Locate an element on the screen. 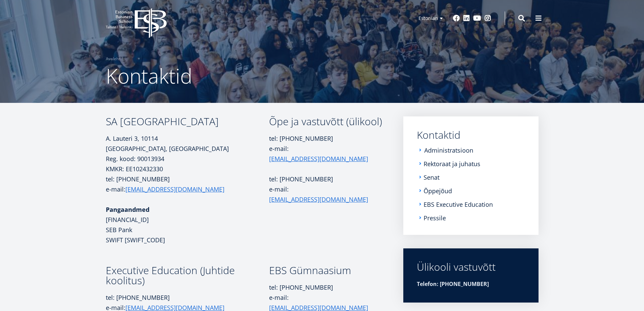 The height and width of the screenshot is (311, 644). p: e-mail: is located at coordinates (326, 194).